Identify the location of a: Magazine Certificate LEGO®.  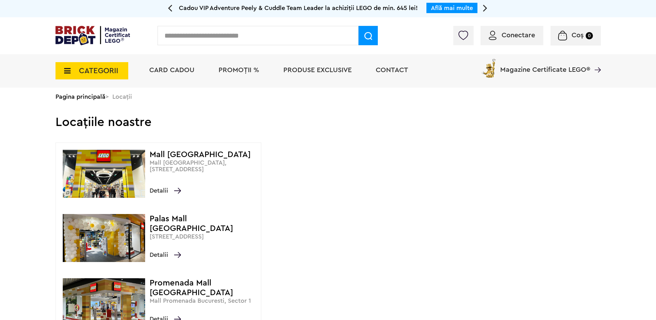
(595, 61).